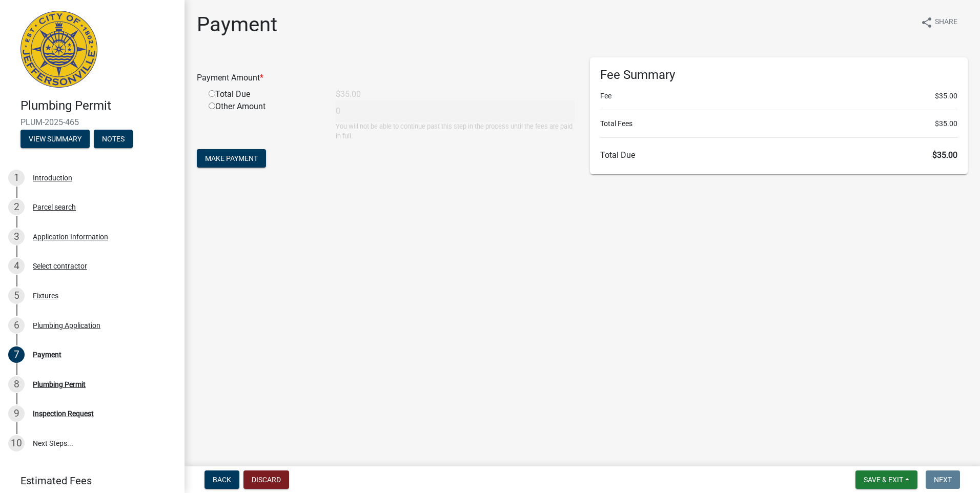  What do you see at coordinates (778, 123) in the screenshot?
I see `li: Total Fees` at bounding box center [778, 123].